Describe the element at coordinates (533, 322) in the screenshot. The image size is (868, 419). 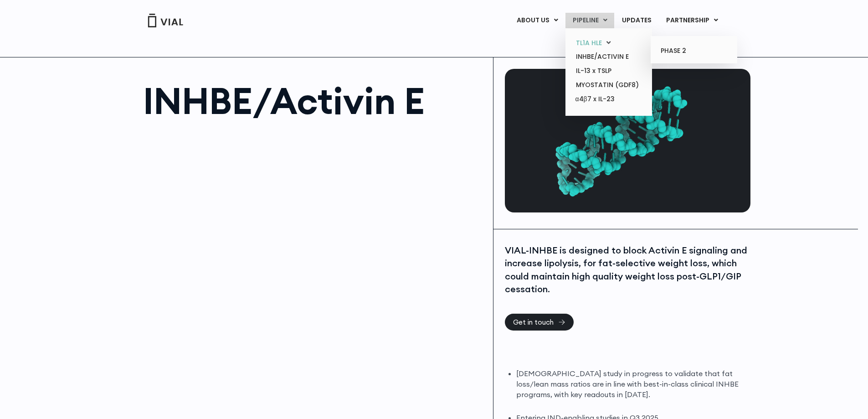
I see `span: Get in touch` at that location.